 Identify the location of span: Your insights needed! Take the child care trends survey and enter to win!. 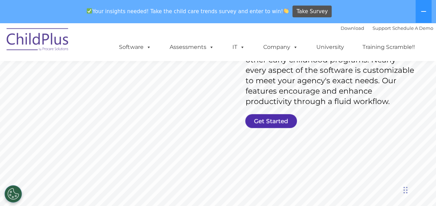
(188, 11).